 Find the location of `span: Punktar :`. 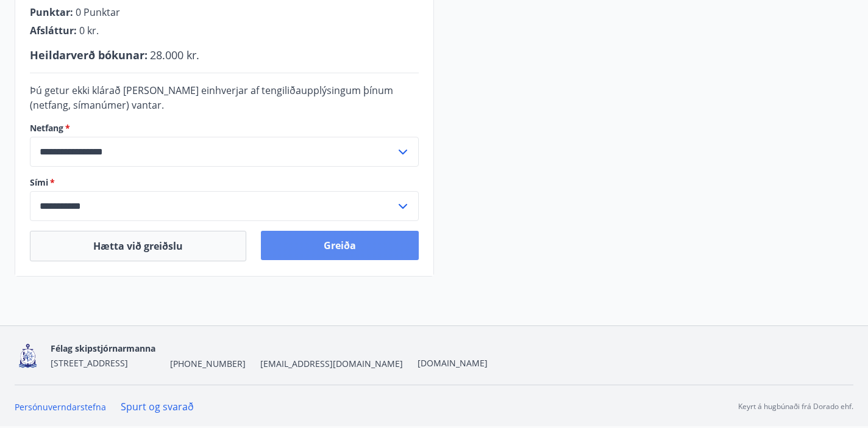

span: Punktar : is located at coordinates (51, 12).